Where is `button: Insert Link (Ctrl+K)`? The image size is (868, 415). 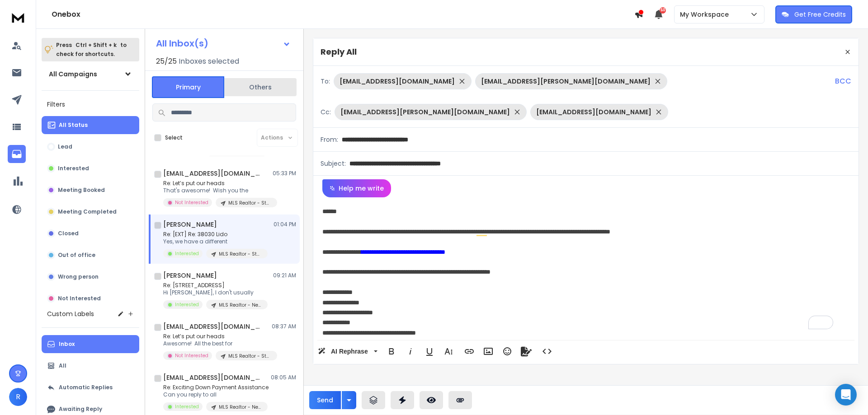 button: Insert Link (Ctrl+K) is located at coordinates (469, 351).